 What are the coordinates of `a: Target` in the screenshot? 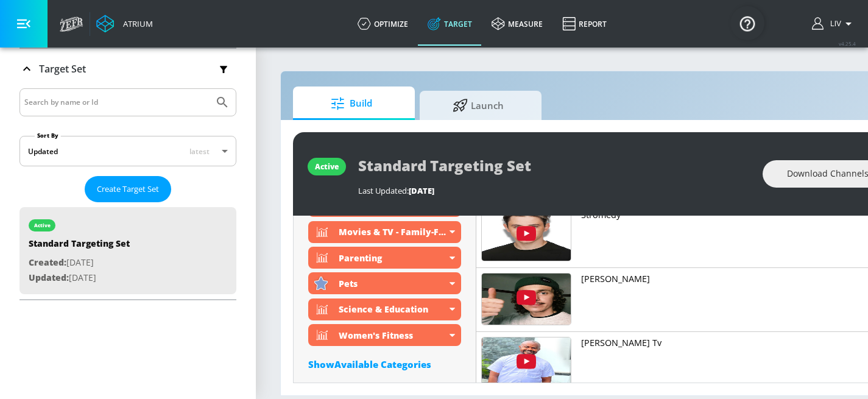 It's located at (449, 24).